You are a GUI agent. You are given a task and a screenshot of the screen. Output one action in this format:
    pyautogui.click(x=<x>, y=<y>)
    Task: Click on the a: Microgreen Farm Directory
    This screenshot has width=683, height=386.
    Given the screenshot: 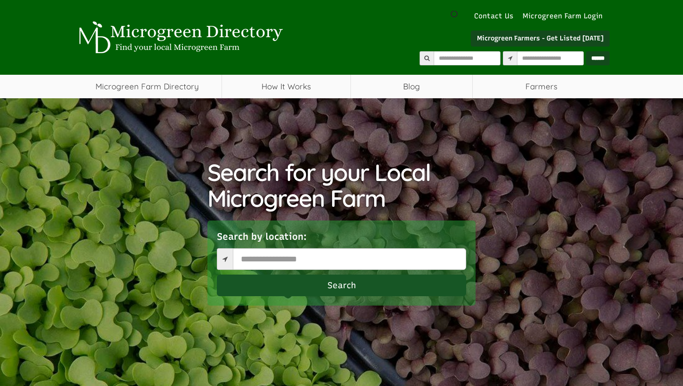 What is the action you would take?
    pyautogui.click(x=147, y=87)
    